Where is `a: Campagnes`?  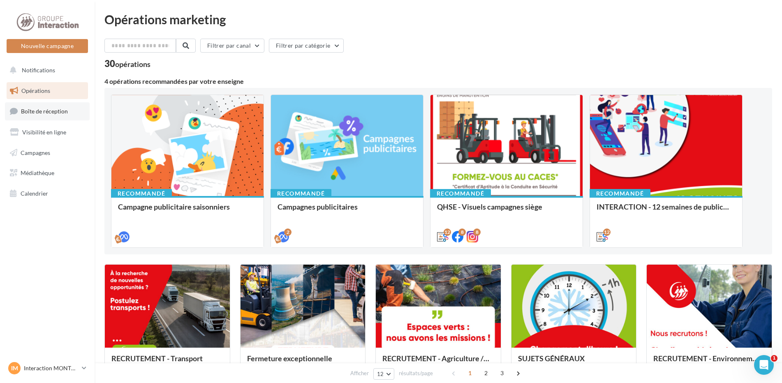 a: Campagnes is located at coordinates (47, 153).